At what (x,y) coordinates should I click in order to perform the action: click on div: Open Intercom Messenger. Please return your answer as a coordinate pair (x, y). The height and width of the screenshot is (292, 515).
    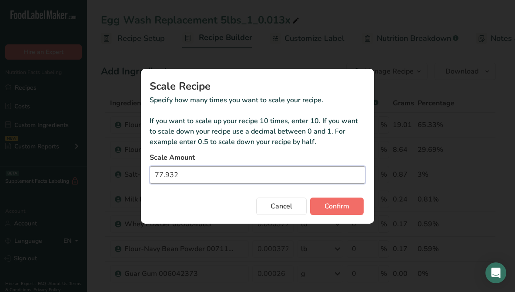
    Looking at the image, I should click on (495, 272).